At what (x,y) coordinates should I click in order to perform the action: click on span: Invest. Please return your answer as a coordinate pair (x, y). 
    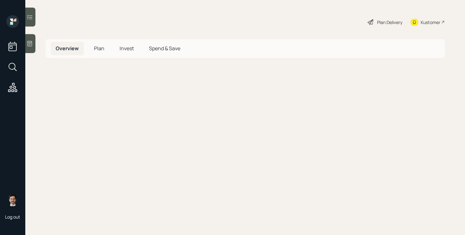
    Looking at the image, I should click on (127, 48).